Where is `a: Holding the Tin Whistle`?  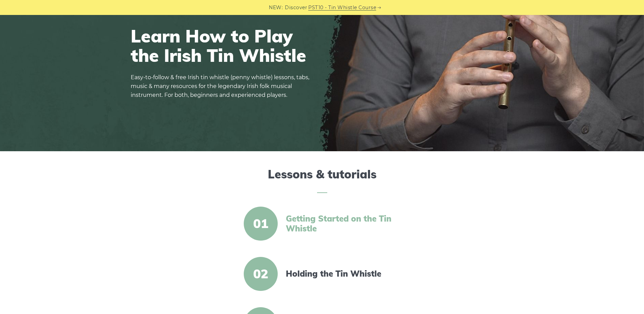
a: Holding the Tin Whistle is located at coordinates (344, 273).